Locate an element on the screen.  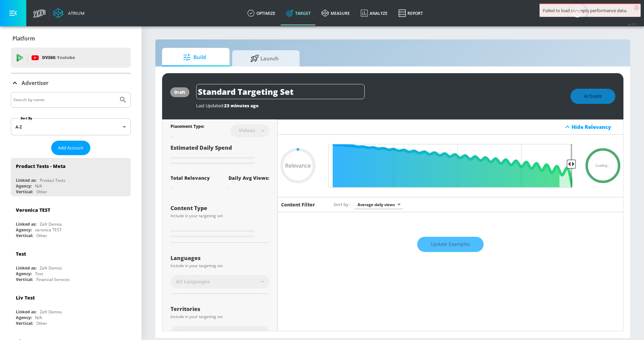
div: Atrium is located at coordinates (74, 13).